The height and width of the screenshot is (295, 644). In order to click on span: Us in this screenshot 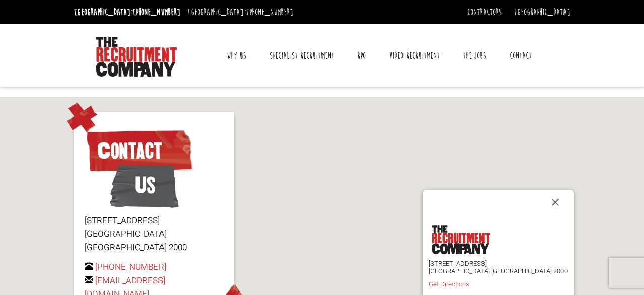, I will do `click(144, 186)`.